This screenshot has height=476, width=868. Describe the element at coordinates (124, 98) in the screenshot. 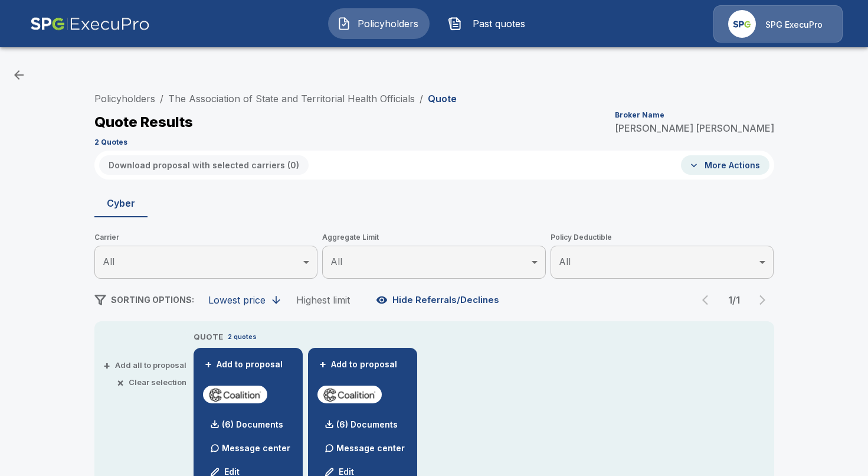

I see `a: Policyholders` at that location.